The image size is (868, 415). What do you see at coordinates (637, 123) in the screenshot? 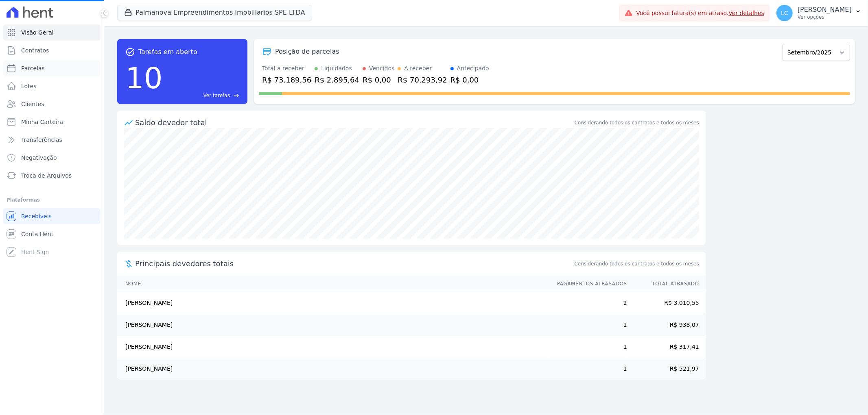
I see `div: Considerando todos os contratos e todos os meses` at bounding box center [637, 123].